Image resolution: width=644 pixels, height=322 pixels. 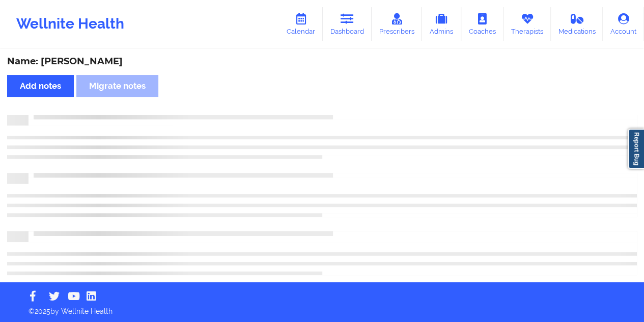 What do you see at coordinates (482, 24) in the screenshot?
I see `a: Coaches` at bounding box center [482, 24].